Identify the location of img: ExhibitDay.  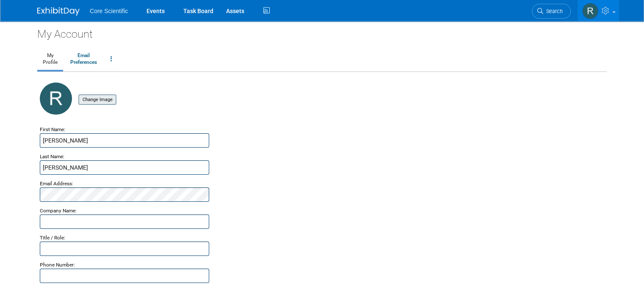
(58, 12).